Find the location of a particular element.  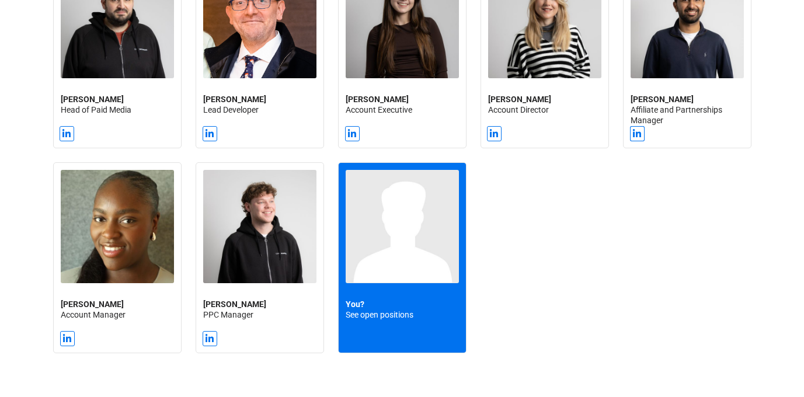

h2: Head of Paid Media is located at coordinates (117, 105).